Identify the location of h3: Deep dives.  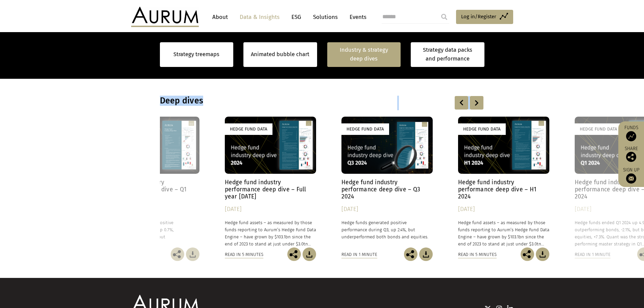
(279, 100).